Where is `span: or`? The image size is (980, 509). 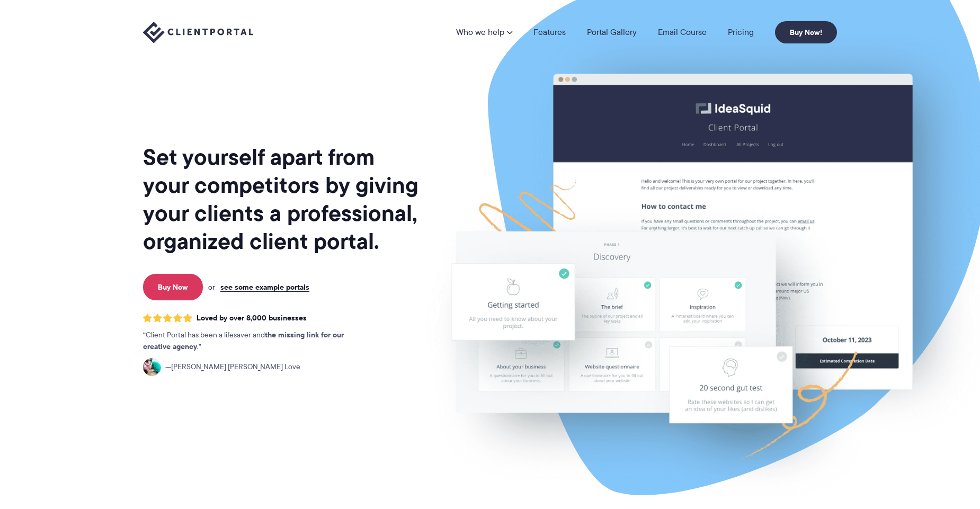
span: or is located at coordinates (212, 287).